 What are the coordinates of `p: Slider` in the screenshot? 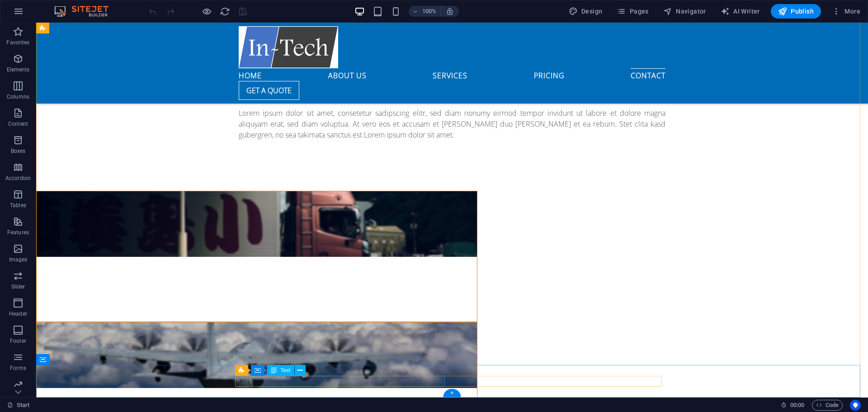 It's located at (18, 287).